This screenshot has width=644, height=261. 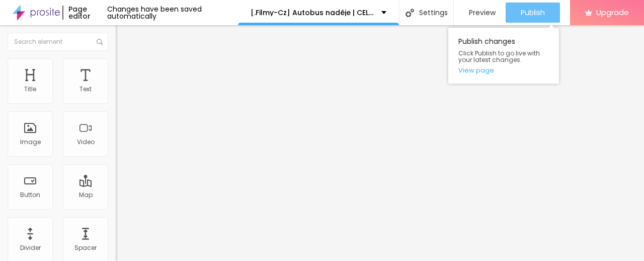 I want to click on div: Button, so click(x=30, y=195).